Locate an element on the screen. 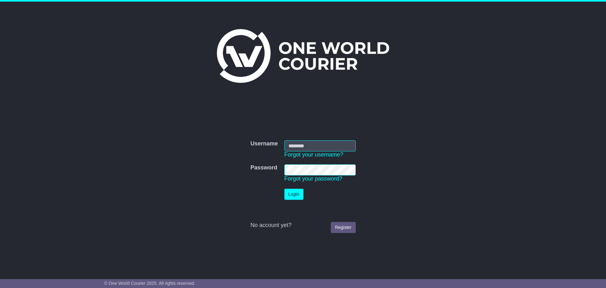 The width and height of the screenshot is (606, 288). a: Register is located at coordinates (343, 227).